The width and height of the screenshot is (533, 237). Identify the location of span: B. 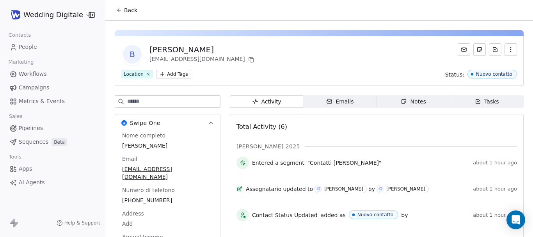
(132, 54).